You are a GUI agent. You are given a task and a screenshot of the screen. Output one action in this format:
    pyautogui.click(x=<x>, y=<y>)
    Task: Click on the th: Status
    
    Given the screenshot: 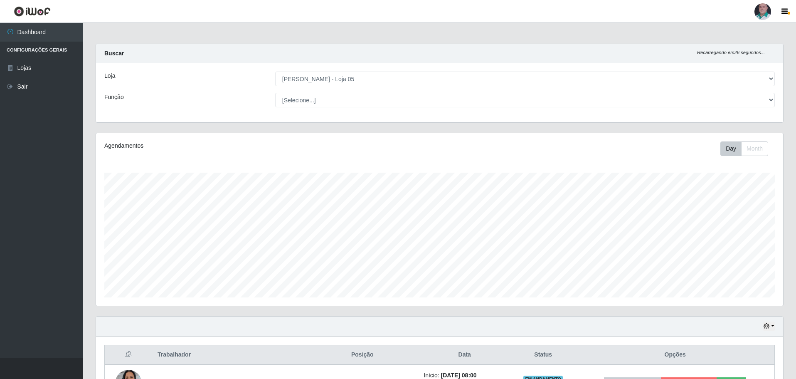 What is the action you would take?
    pyautogui.click(x=543, y=355)
    